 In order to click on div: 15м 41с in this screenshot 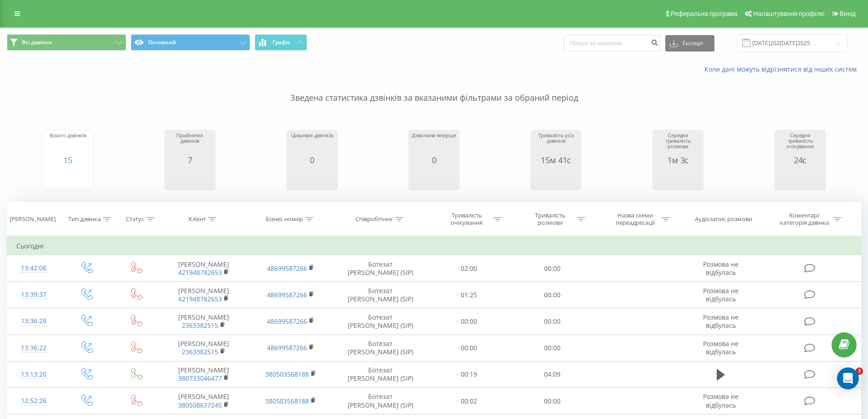, I will do `click(556, 160)`.